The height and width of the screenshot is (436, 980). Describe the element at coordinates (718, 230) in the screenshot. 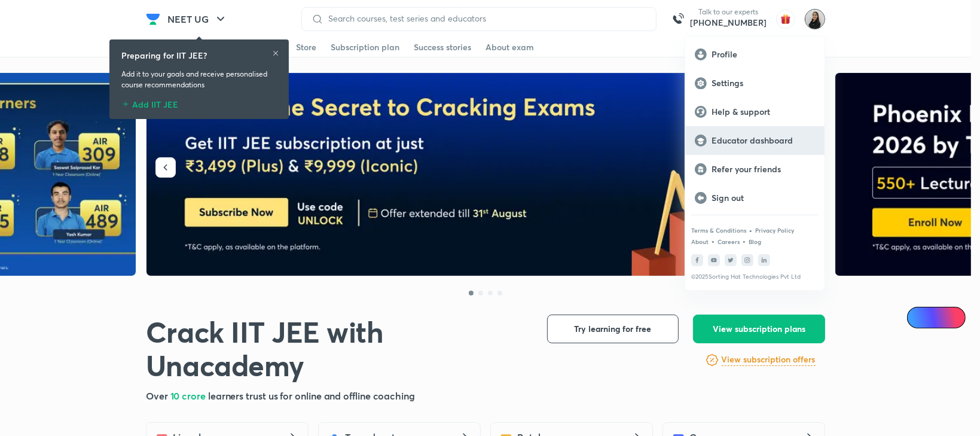

I see `a: Terms & Conditions` at that location.